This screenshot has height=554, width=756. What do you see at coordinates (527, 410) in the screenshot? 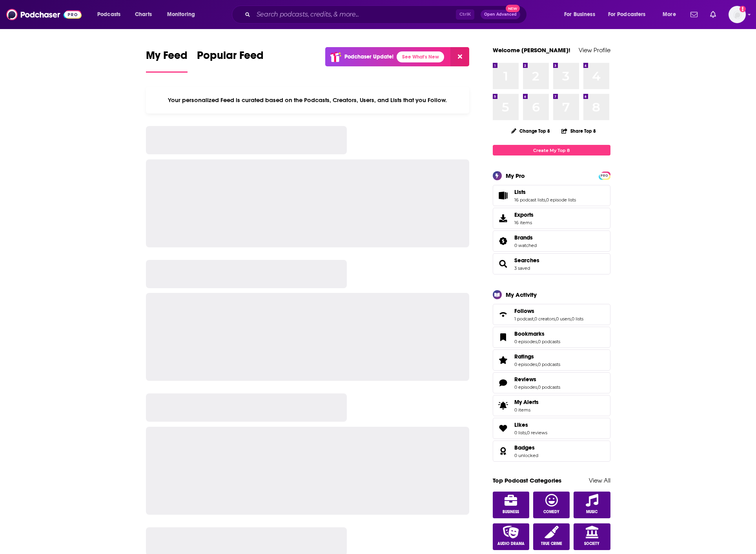
I see `span: 0 items` at bounding box center [527, 410].